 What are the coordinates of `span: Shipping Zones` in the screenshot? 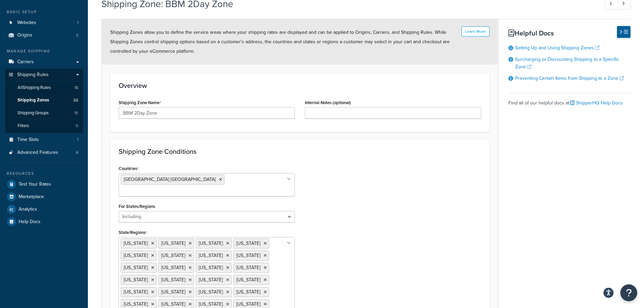 It's located at (33, 100).